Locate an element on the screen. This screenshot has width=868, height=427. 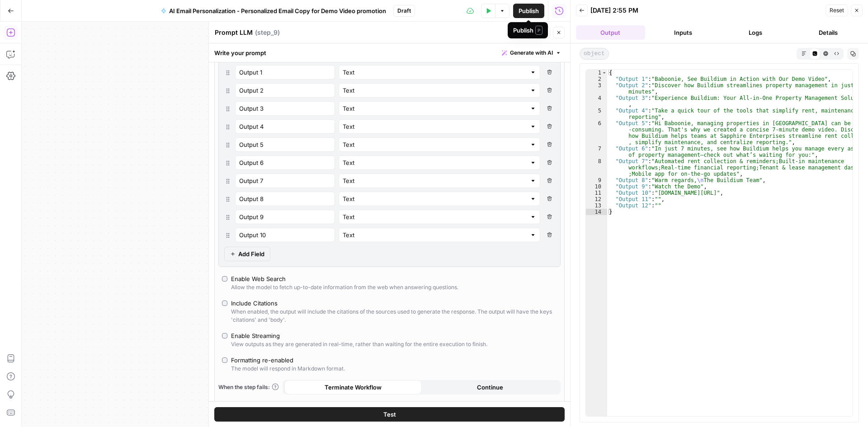
input: Formatting re-enabledThe model will respond in Markdown format. is located at coordinates (225, 360).